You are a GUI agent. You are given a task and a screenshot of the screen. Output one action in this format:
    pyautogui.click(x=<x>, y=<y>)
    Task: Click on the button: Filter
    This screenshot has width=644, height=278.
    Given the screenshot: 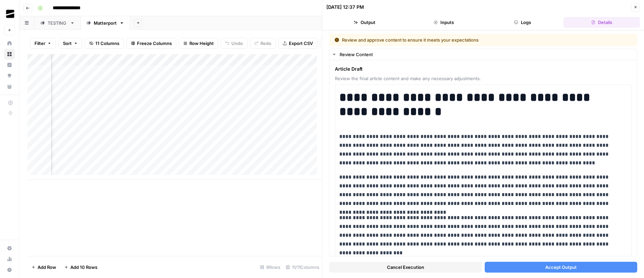 What is the action you would take?
    pyautogui.click(x=43, y=43)
    